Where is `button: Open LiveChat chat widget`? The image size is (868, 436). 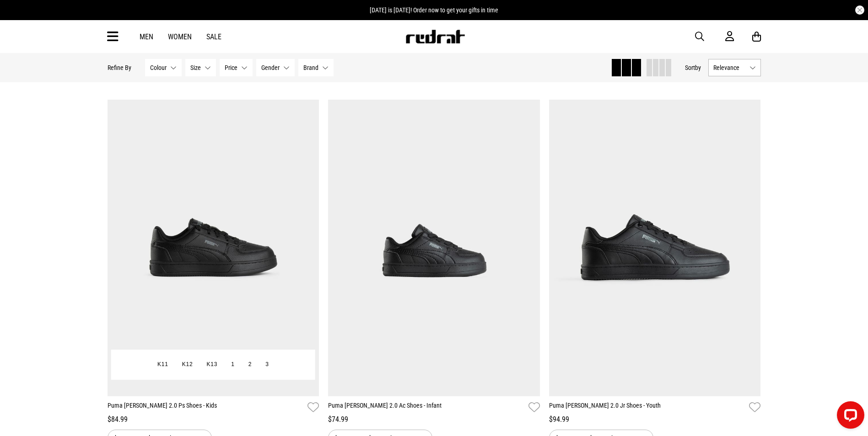
button: Open LiveChat chat widget is located at coordinates (21, 17).